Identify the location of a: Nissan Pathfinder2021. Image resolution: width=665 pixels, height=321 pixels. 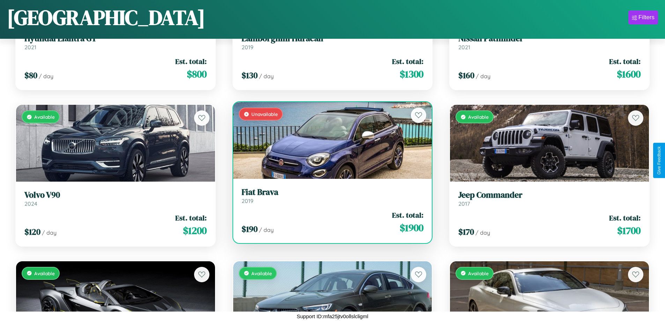
(550, 42).